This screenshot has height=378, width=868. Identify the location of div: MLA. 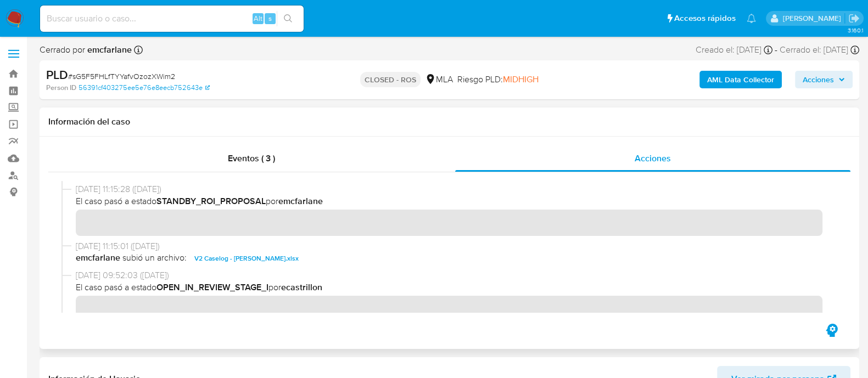
(439, 79).